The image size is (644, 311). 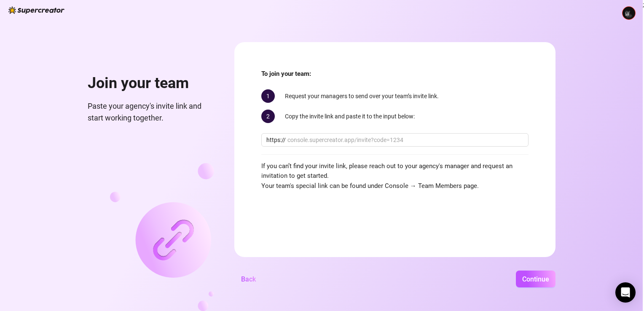 What do you see at coordinates (248, 279) in the screenshot?
I see `span: Back` at bounding box center [248, 279].